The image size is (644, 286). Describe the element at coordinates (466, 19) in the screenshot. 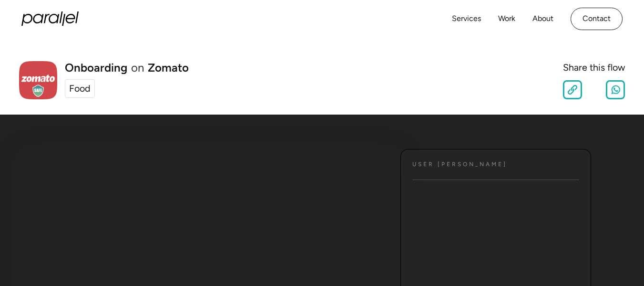

I see `a: Services` at that location.